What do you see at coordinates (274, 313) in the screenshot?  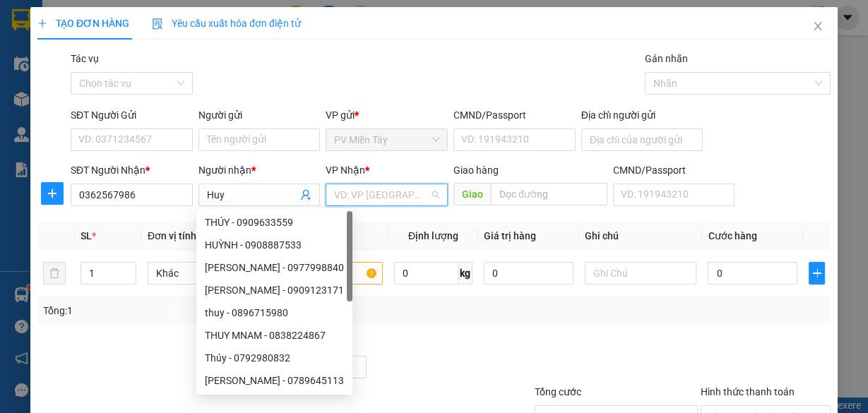 I see `div: thuy - 0896715980` at bounding box center [274, 313].